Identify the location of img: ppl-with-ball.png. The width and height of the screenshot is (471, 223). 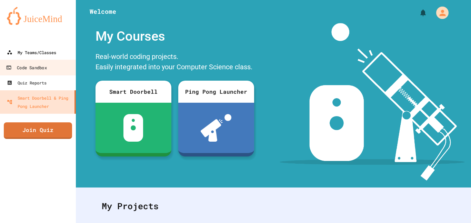
(216, 128).